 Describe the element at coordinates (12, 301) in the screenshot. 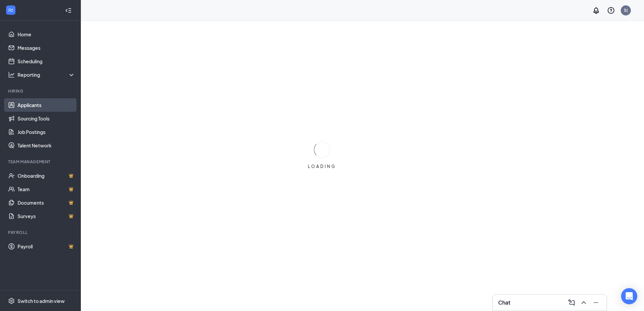

I see `svg: Settings` at that location.